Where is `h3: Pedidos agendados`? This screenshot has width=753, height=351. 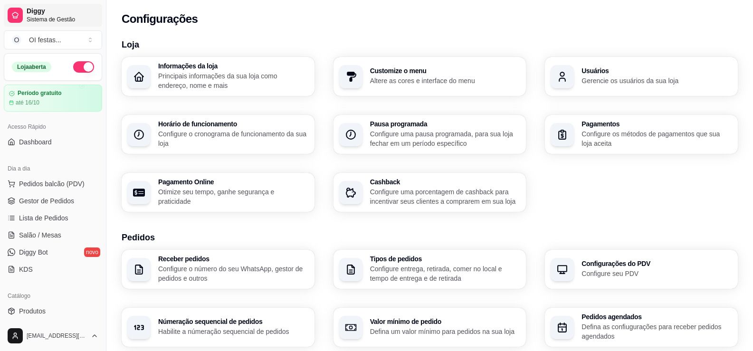 h3: Pedidos agendados is located at coordinates (656, 317).